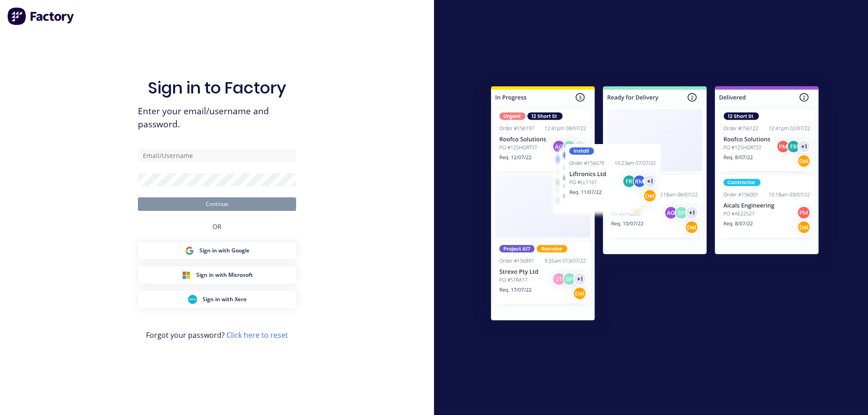 This screenshot has width=868, height=415. Describe the element at coordinates (655, 205) in the screenshot. I see `img: Sign in` at that location.